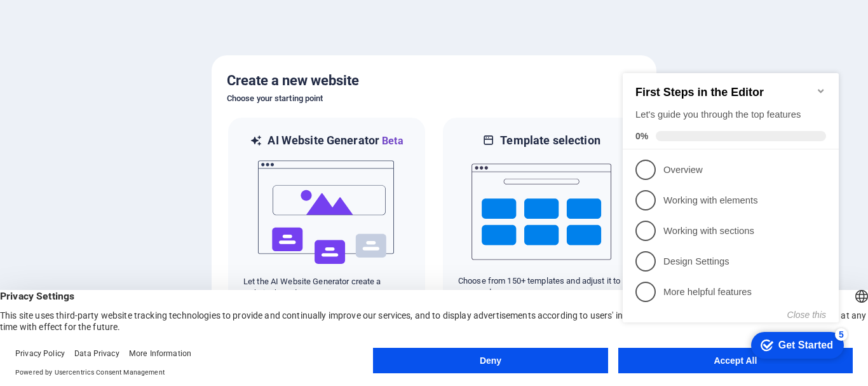  What do you see at coordinates (326, 288) in the screenshot?
I see `p: Let the AI Website Generator create a website based on your input.` at bounding box center [326, 288].